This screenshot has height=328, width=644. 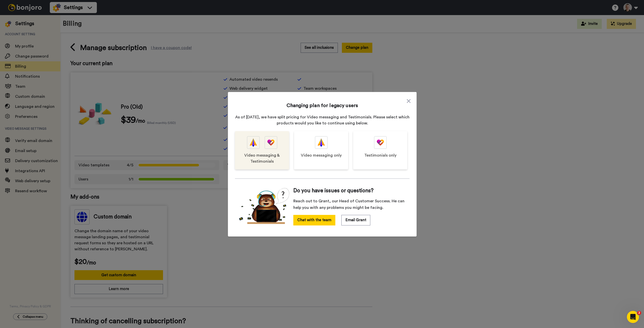 I want to click on img: cs-bear.png, so click(x=264, y=206).